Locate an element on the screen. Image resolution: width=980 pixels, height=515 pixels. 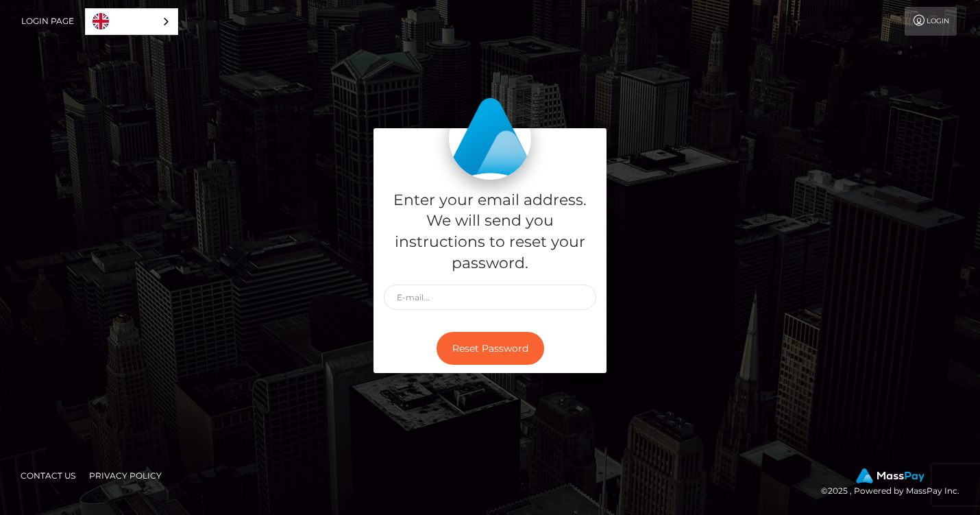
a: Privacy Policy is located at coordinates (125, 476).